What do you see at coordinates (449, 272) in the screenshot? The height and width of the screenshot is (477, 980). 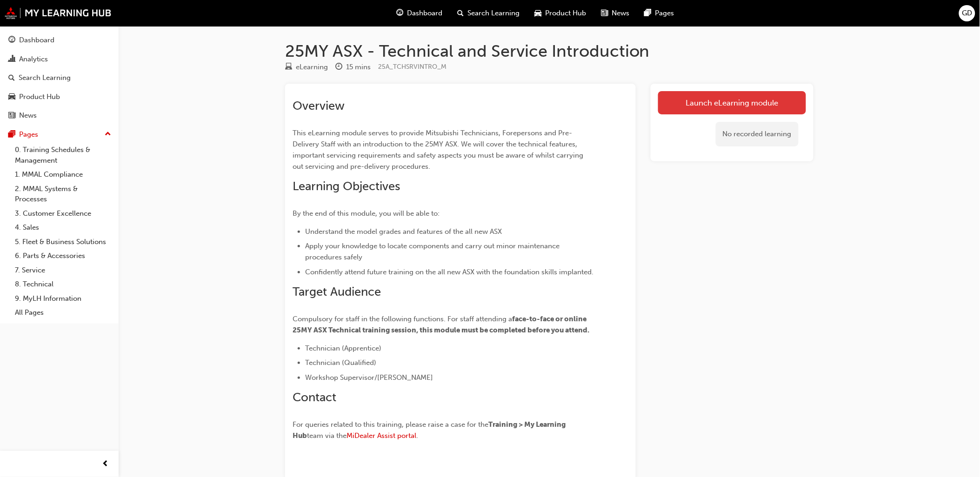 I see `span: Confidently attend future training on the all new ASX with the foundation skills implanted.` at bounding box center [449, 272].